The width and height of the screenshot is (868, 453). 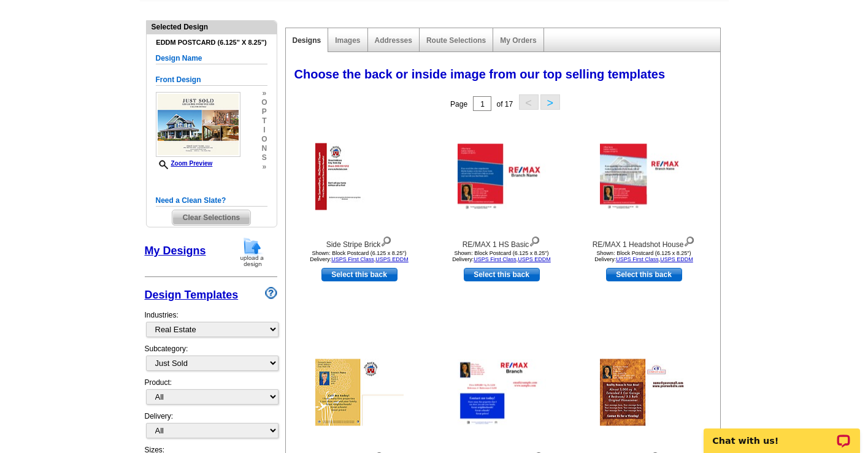 I want to click on span: of 17, so click(x=504, y=104).